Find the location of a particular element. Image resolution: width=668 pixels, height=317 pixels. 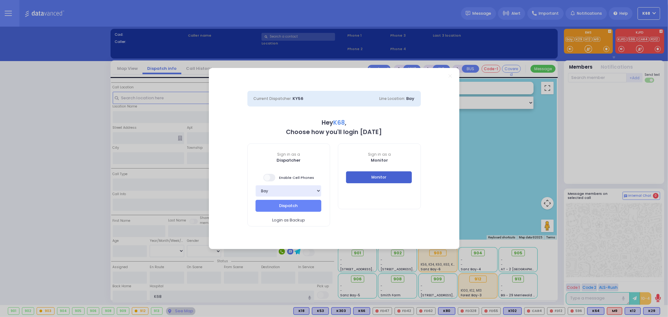

b: Hey , is located at coordinates (334, 122).